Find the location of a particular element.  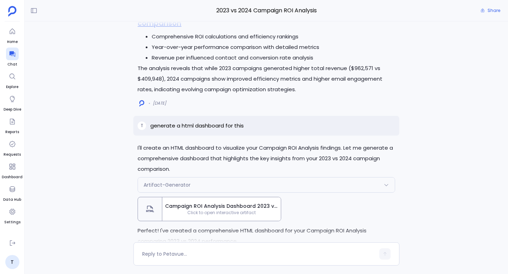

p: The analysis reveals that while 2023 campaigns generated higher total revenue ($962,571 vs $409,9... is located at coordinates (266, 79).